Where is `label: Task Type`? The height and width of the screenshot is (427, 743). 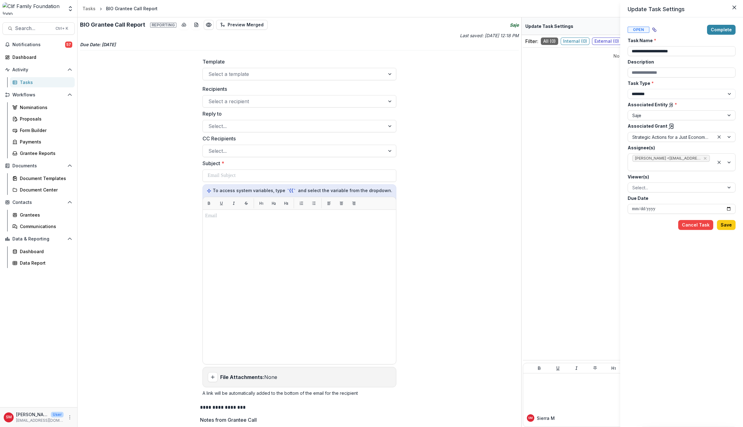
label: Task Type is located at coordinates (680, 83).